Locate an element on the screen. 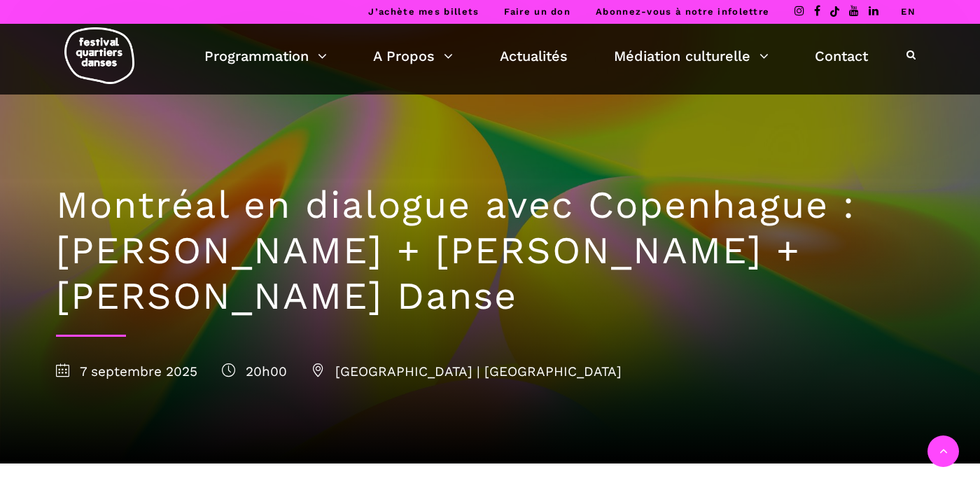 Image resolution: width=980 pixels, height=488 pixels. span: 20h00 is located at coordinates (254, 371).